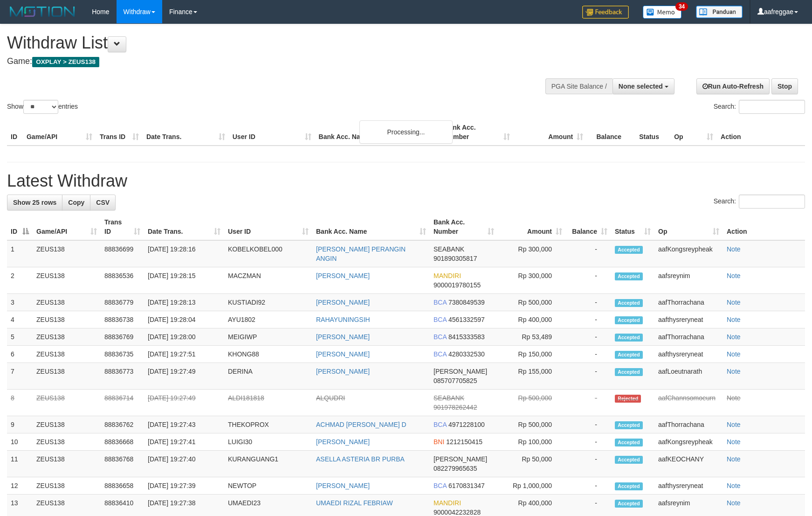  Describe the element at coordinates (440, 337) in the screenshot. I see `span: BCA` at that location.